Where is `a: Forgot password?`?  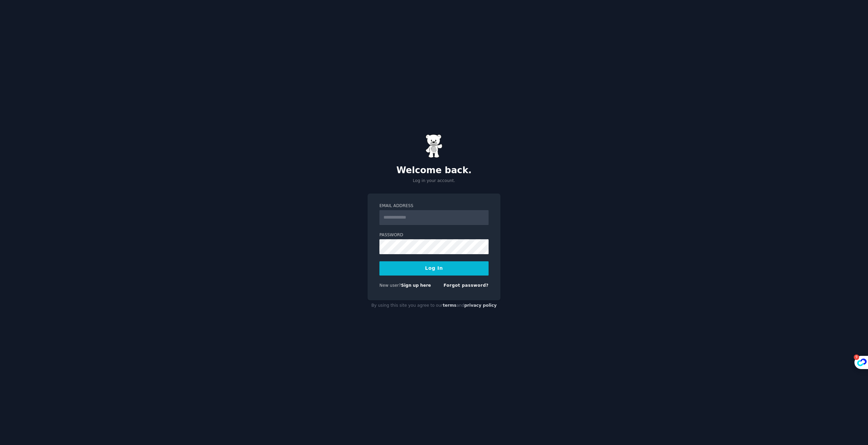 a: Forgot password? is located at coordinates (466, 285).